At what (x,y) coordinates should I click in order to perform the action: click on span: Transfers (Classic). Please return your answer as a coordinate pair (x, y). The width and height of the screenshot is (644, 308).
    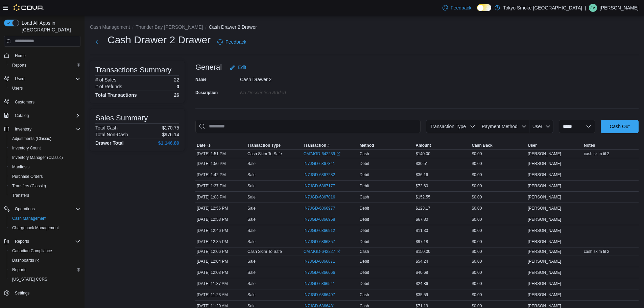
    Looking at the image, I should click on (45, 186).